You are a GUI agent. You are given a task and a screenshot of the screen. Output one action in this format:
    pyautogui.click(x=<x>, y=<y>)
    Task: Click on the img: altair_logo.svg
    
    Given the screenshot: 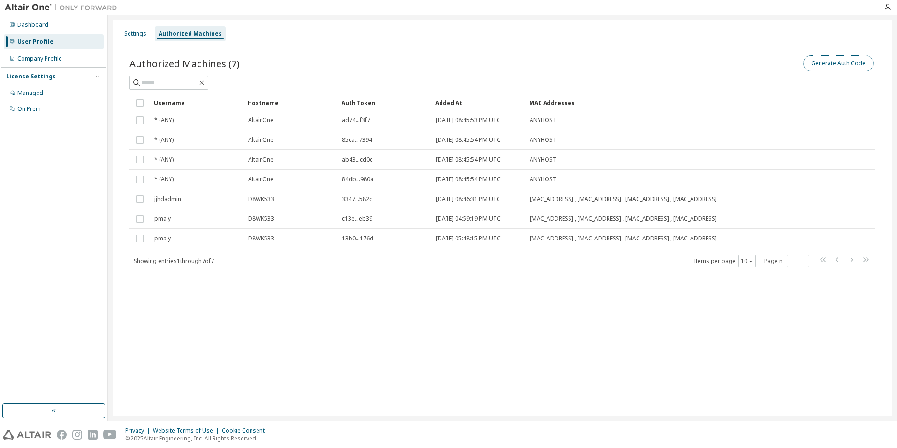 What is the action you would take?
    pyautogui.click(x=27, y=434)
    